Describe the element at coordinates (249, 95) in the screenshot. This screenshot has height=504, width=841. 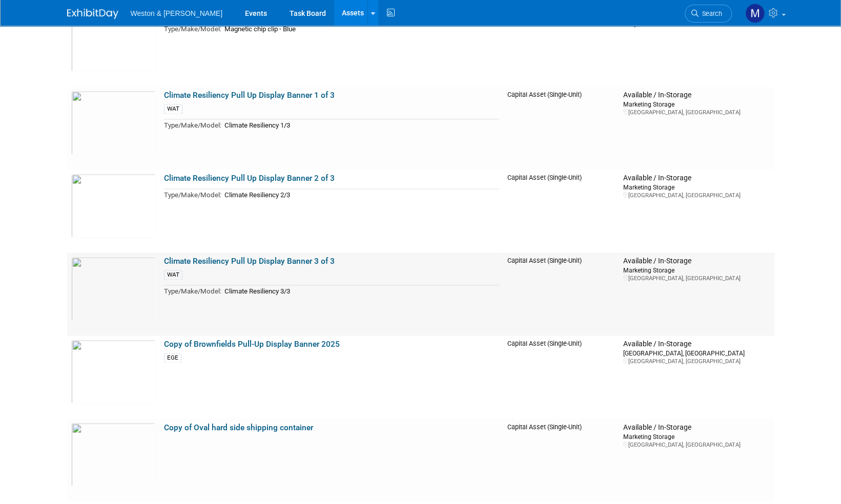
I see `a: Climate Resiliency Pull Up Display Banner 1 of 3` at that location.